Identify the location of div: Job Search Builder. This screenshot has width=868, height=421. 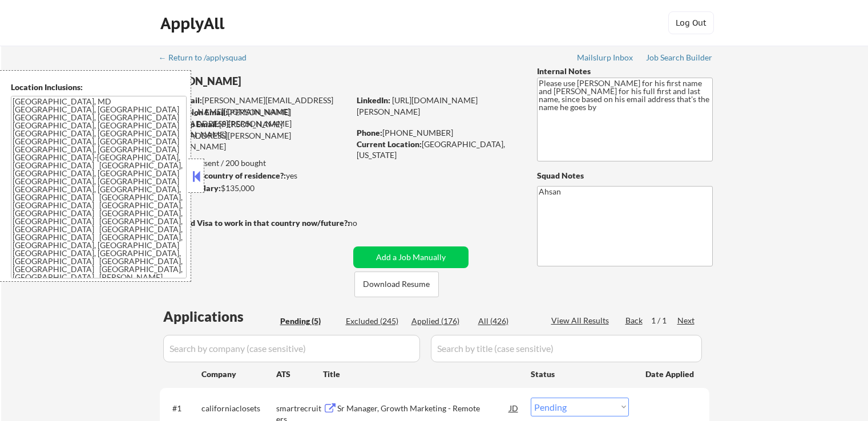
(679, 58).